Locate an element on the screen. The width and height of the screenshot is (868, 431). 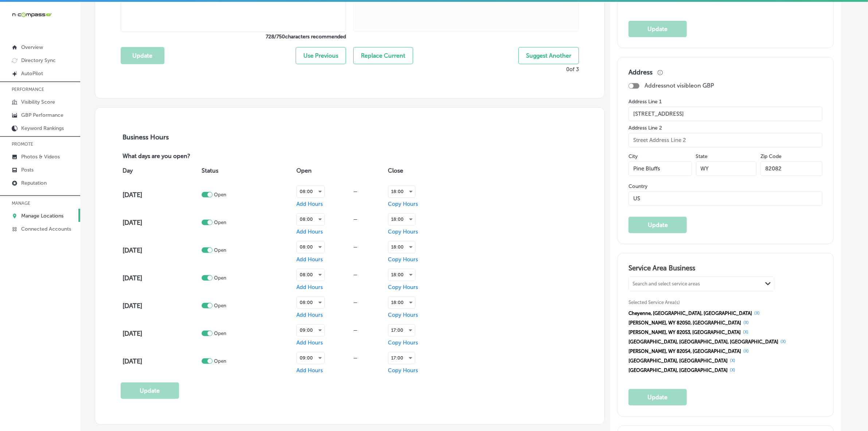
h3: Business Hours is located at coordinates (350, 137).